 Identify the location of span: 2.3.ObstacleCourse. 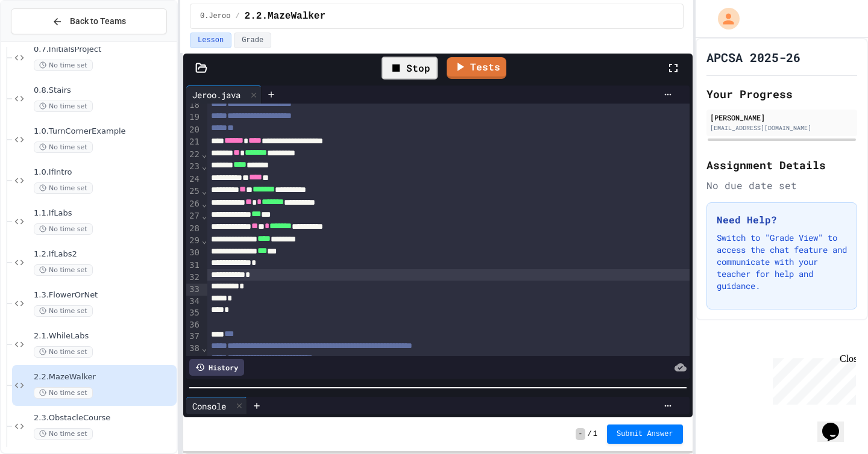
(103, 418).